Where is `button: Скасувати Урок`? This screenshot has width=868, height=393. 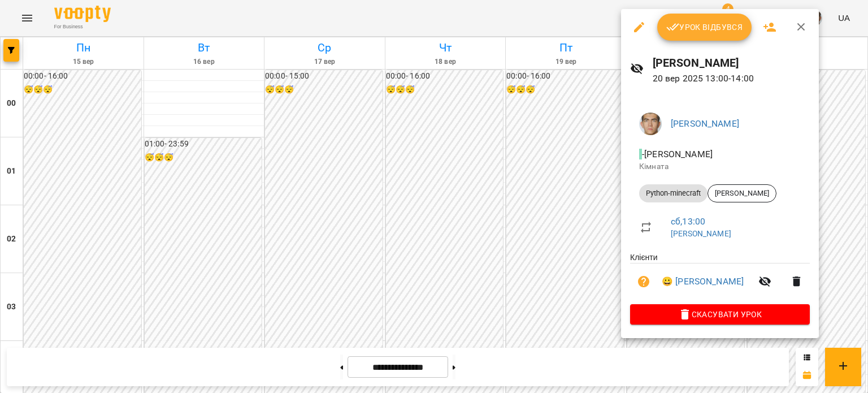
button: Скасувати Урок is located at coordinates (720, 314).